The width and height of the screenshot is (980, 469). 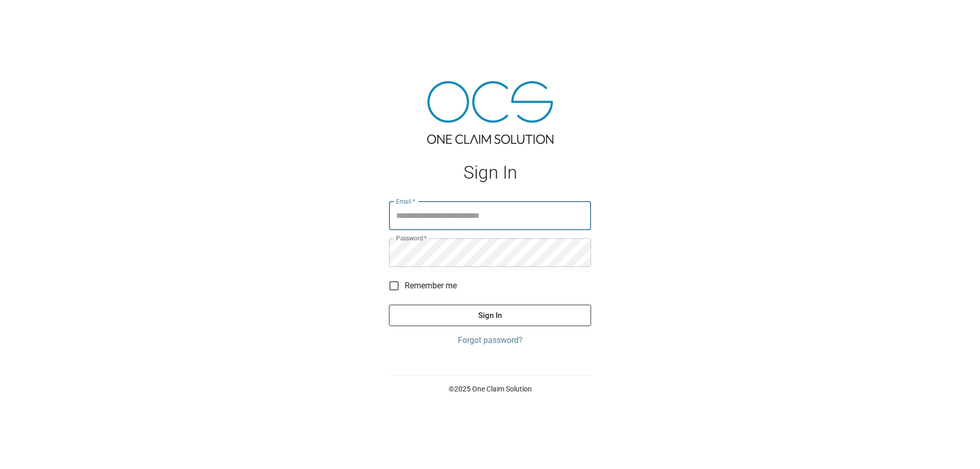 What do you see at coordinates (431, 286) in the screenshot?
I see `span: Remember me` at bounding box center [431, 286].